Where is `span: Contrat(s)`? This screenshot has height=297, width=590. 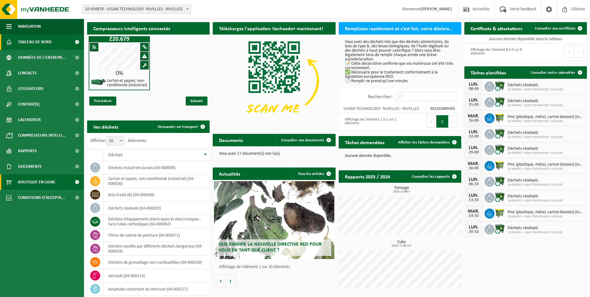 span: Contrat(s) is located at coordinates (29, 104).